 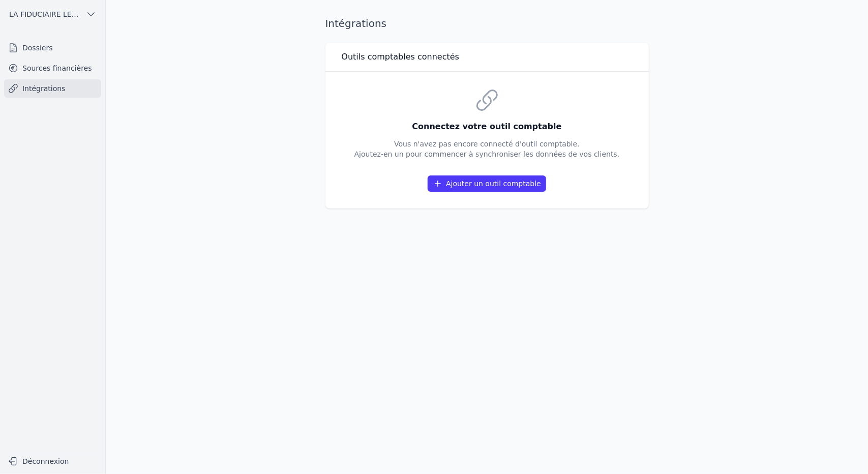 What do you see at coordinates (486, 184) in the screenshot?
I see `button: Ajouter un outil comptable` at bounding box center [486, 184].